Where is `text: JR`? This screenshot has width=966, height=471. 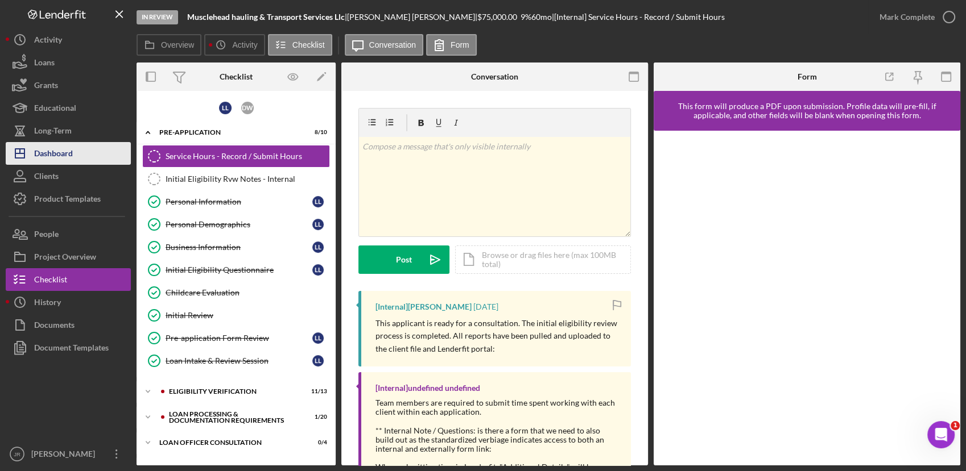 text: JR is located at coordinates (17, 454).